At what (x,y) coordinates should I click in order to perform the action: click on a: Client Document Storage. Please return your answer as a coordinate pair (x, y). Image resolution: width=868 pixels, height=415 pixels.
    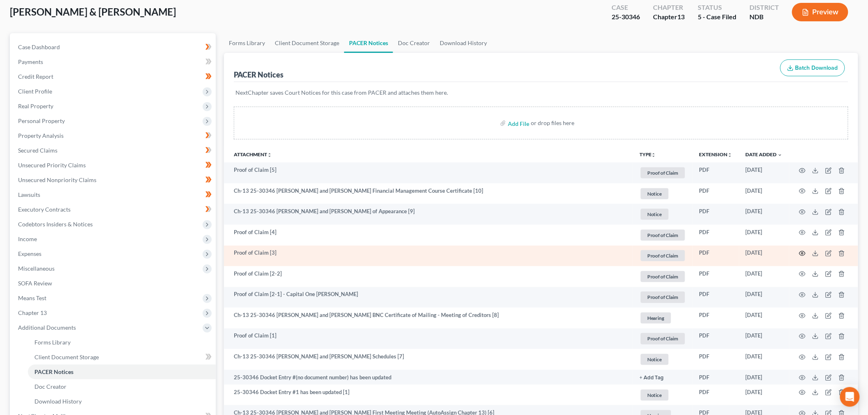
    Looking at the image, I should click on (122, 357).